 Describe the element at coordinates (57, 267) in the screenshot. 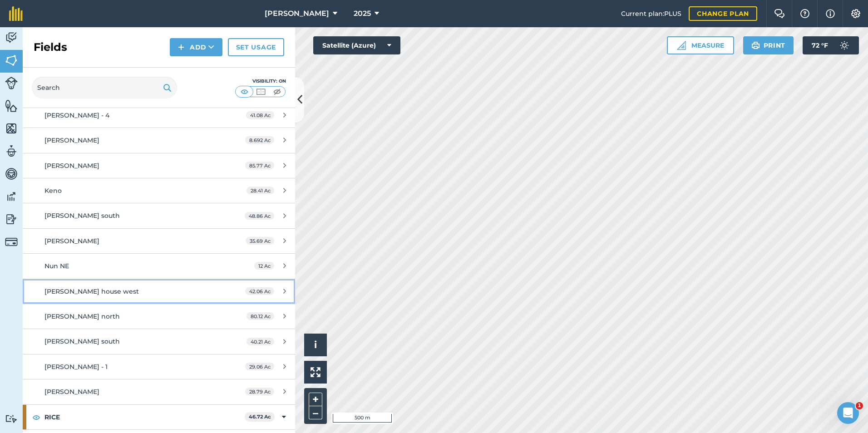

I see `span: Nun NE` at that location.